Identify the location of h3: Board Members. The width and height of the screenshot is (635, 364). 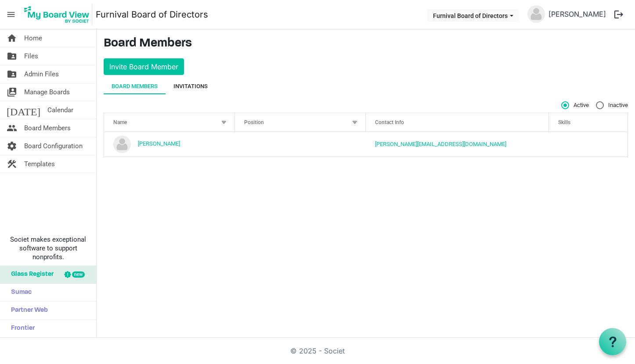
(366, 44).